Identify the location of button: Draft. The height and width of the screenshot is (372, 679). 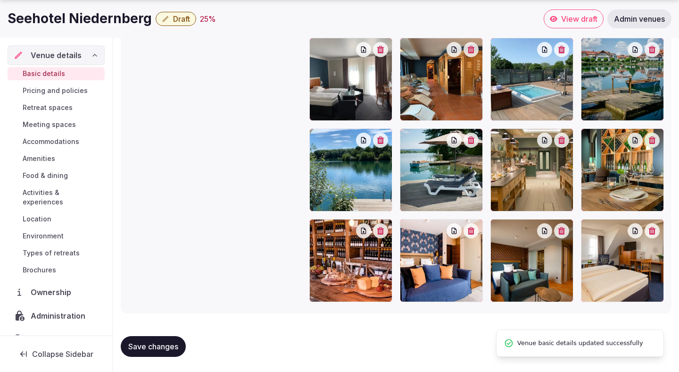
(176, 19).